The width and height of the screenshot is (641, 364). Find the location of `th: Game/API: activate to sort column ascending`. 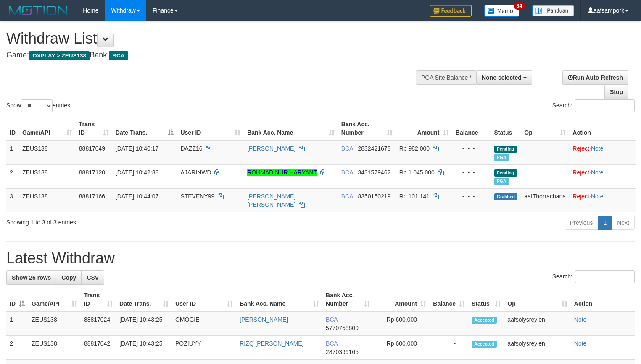

th: Game/API: activate to sort column ascending is located at coordinates (54, 300).